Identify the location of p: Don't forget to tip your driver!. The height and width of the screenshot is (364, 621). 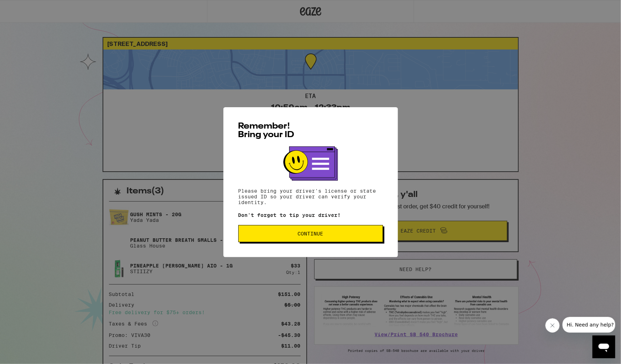
(310, 215).